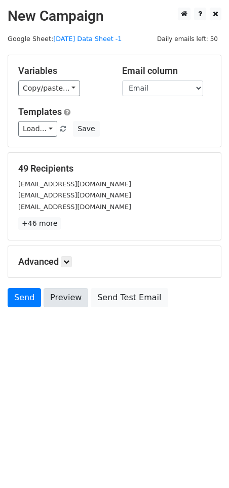 The height and width of the screenshot is (488, 229). What do you see at coordinates (166, 71) in the screenshot?
I see `h5: Email column` at bounding box center [166, 71].